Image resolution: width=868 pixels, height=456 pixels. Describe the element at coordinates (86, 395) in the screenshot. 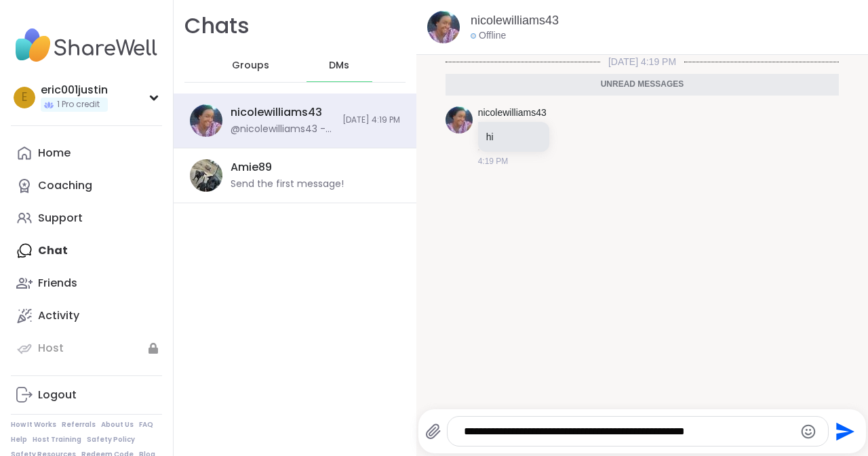

I see `a: Logout` at that location.